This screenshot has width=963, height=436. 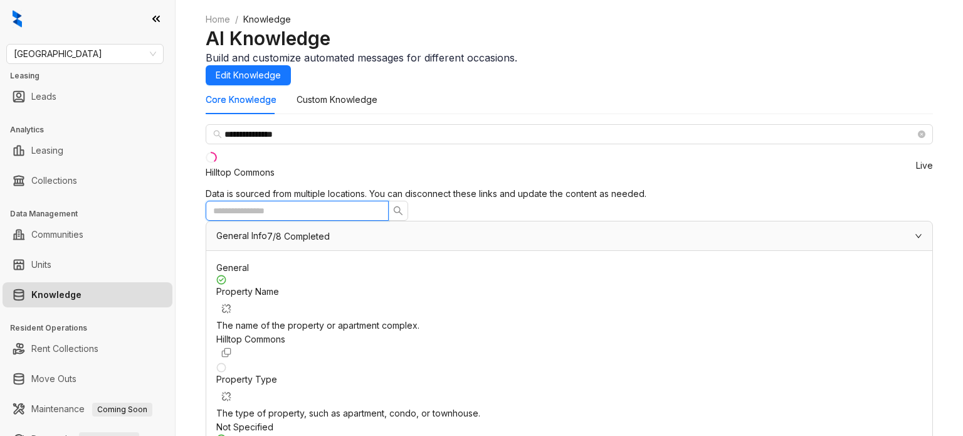 I want to click on div: Property Type, so click(x=569, y=389).